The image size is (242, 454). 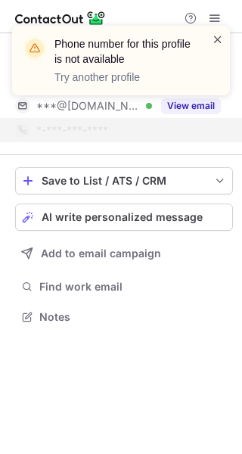 What do you see at coordinates (101, 254) in the screenshot?
I see `span: Add to email campaign` at bounding box center [101, 254].